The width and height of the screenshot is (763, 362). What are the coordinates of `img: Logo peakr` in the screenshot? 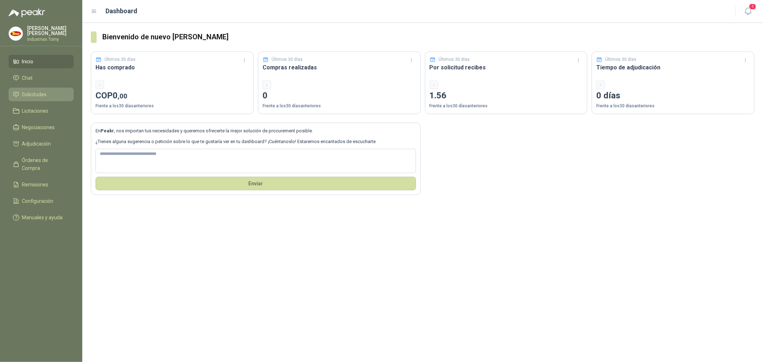 It's located at (27, 13).